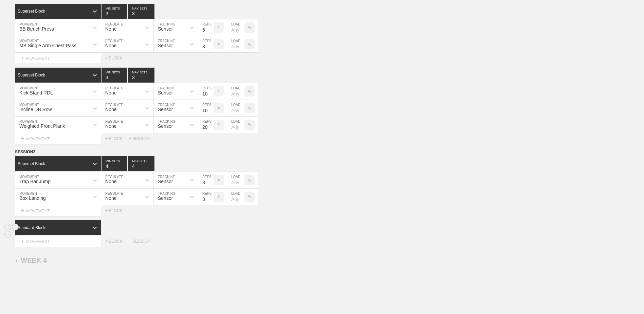 This screenshot has width=644, height=314. Describe the element at coordinates (36, 93) in the screenshot. I see `div: Kick Stand RDL` at that location.